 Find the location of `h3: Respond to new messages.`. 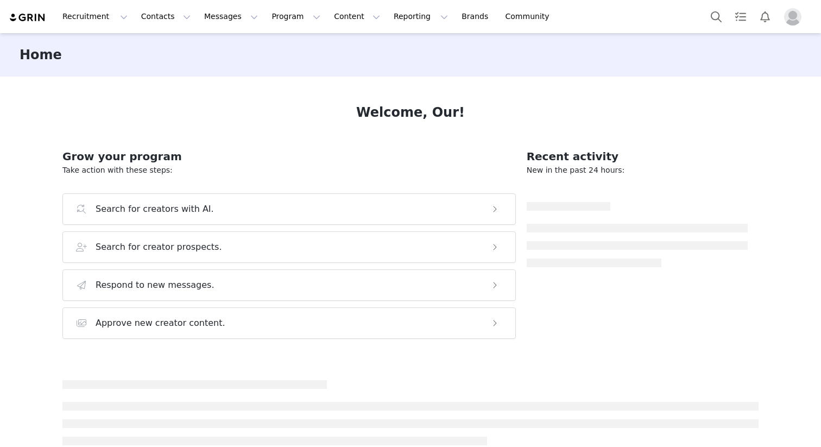

h3: Respond to new messages. is located at coordinates (155, 285).